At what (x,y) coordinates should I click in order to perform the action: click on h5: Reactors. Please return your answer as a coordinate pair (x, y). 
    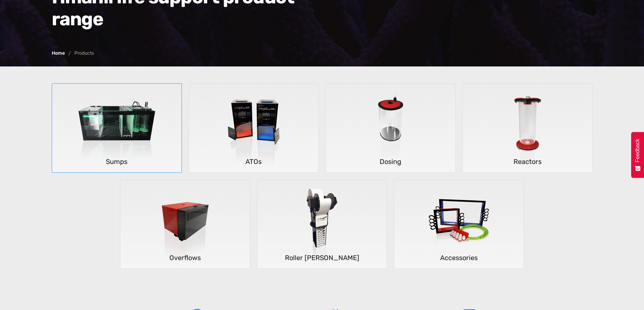
    Looking at the image, I should click on (527, 162).